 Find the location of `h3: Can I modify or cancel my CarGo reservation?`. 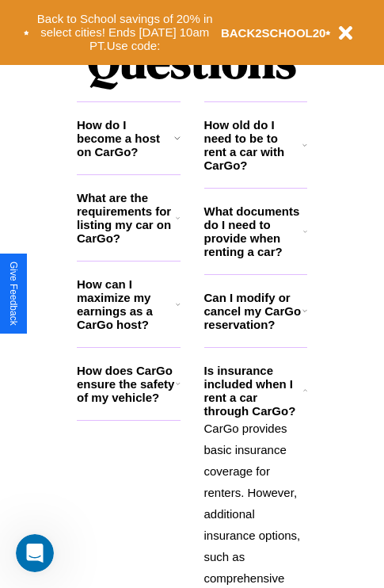

h3: Can I modify or cancel my CarGo reservation? is located at coordinates (253, 311).